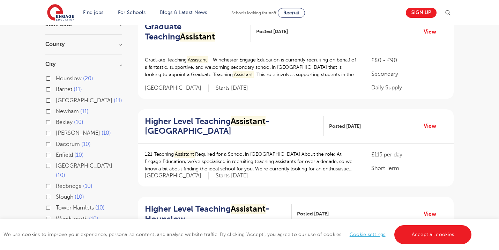 The height and width of the screenshot is (250, 499). Describe the element at coordinates (72, 219) in the screenshot. I see `span: Wandsworth` at that location.